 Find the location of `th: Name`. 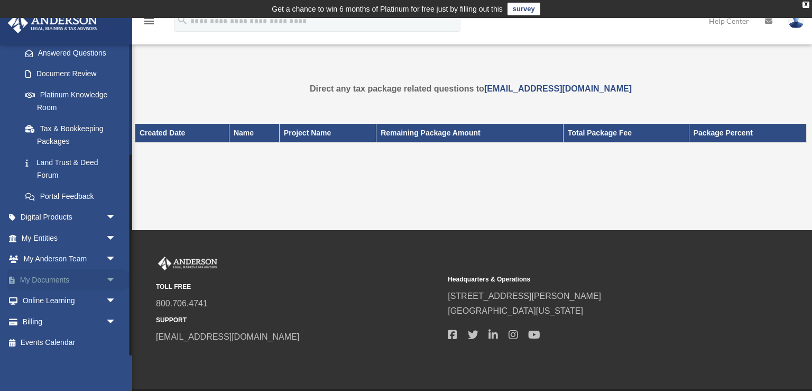

th: Name is located at coordinates (254, 133).